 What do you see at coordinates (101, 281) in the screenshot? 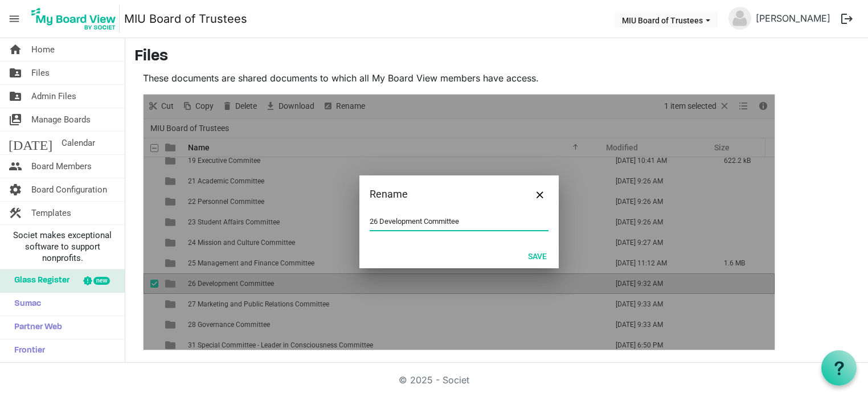
I see `div: new` at bounding box center [101, 281].